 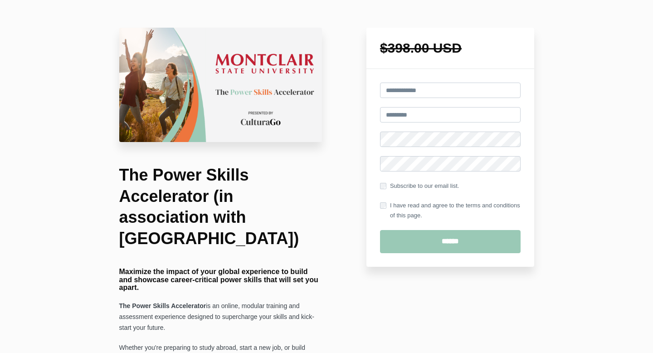 I want to click on label: I have read and agree to the terms and conditions of this page., so click(x=450, y=210).